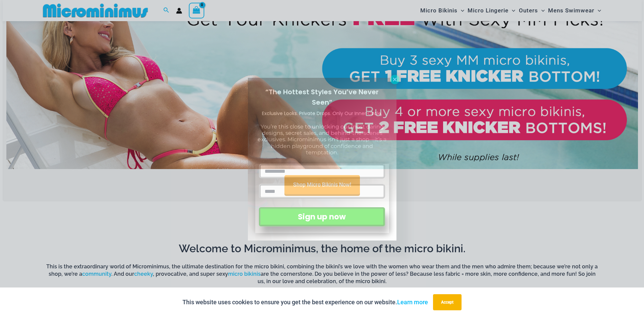 This screenshot has width=644, height=317. I want to click on button: Close, so click(395, 80).